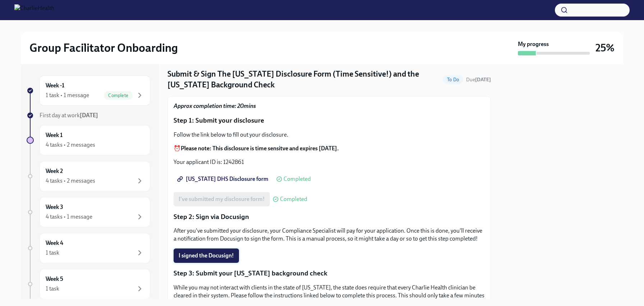 The image size is (644, 306). What do you see at coordinates (69, 217) in the screenshot?
I see `div: 4 tasks • 1 message` at bounding box center [69, 217].